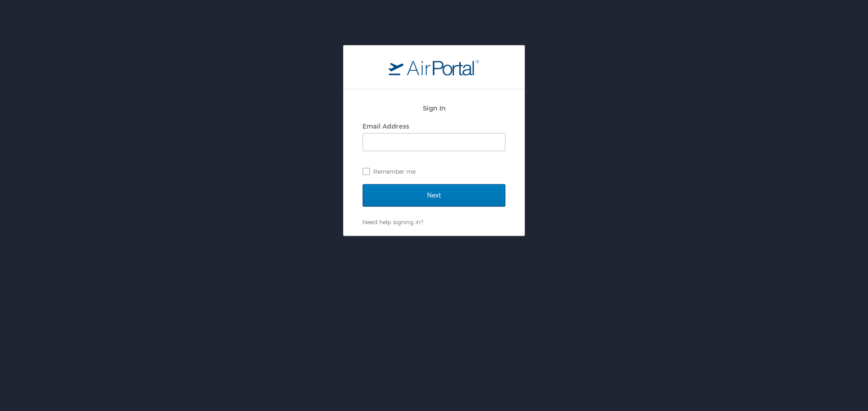  I want to click on h2: Sign In, so click(434, 108).